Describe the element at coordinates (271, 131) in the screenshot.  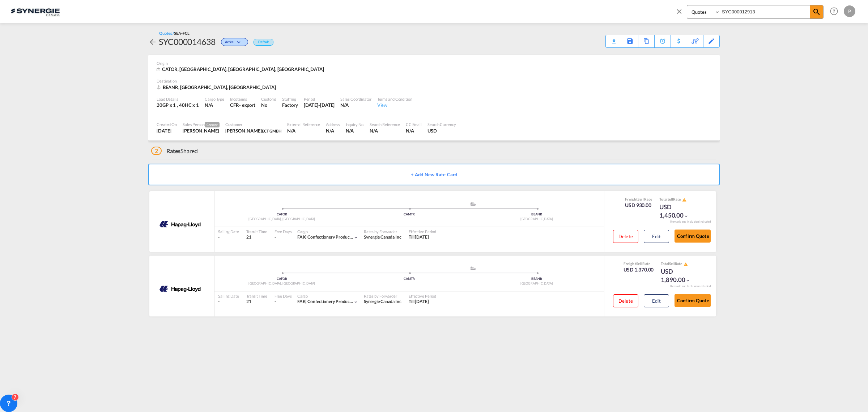
I see `span: ECT GMBH` at that location.